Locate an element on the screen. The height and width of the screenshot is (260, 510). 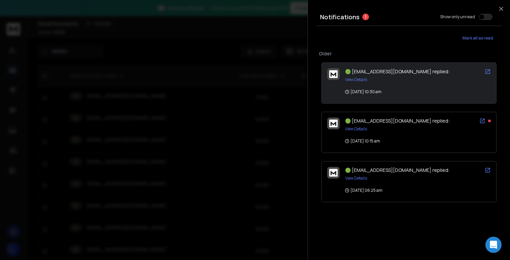
p: Older is located at coordinates (409, 54).